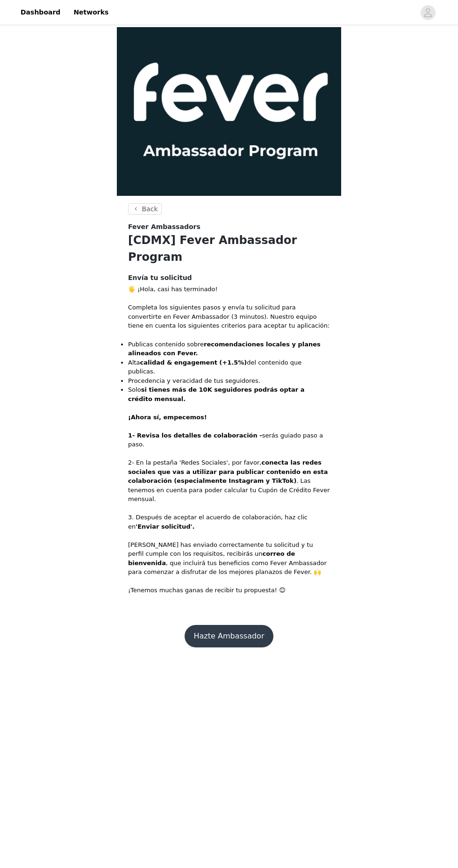 The width and height of the screenshot is (458, 868). What do you see at coordinates (229, 381) in the screenshot?
I see `li: Procedencia y veracidad de tus seguidores.` at bounding box center [229, 381].